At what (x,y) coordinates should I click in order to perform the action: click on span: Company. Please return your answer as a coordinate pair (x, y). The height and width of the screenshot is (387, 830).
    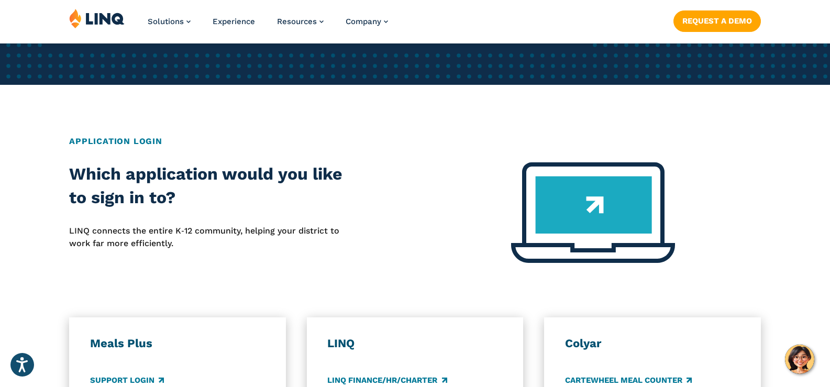
    Looking at the image, I should click on (363, 21).